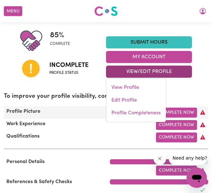 This screenshot has height=193, width=212. I want to click on span: Profile status, so click(69, 73).